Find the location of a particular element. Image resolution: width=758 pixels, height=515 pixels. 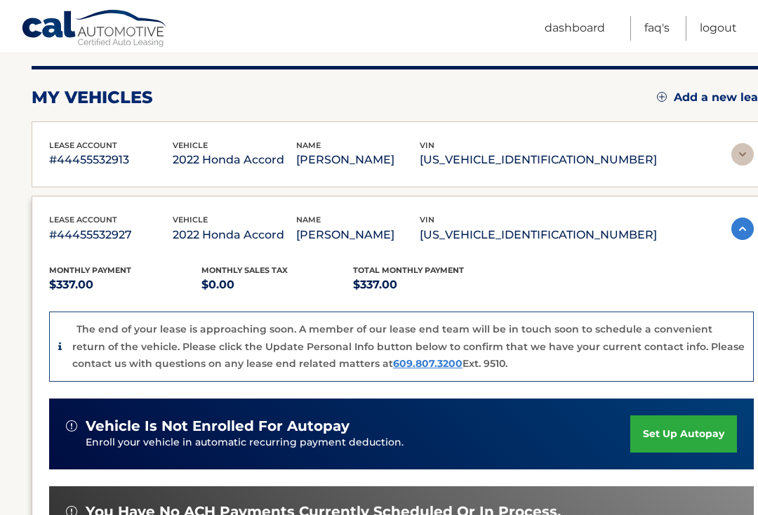

a: Dashboard is located at coordinates (575, 28).